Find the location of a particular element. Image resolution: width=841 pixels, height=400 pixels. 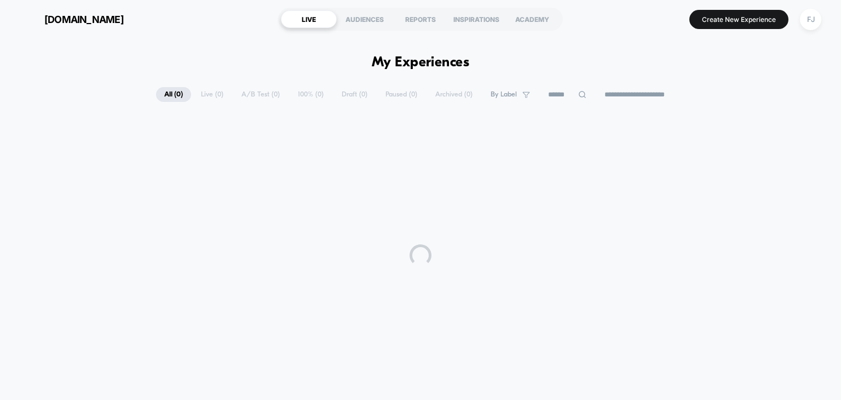

div: AUDIENCES is located at coordinates (365, 19).